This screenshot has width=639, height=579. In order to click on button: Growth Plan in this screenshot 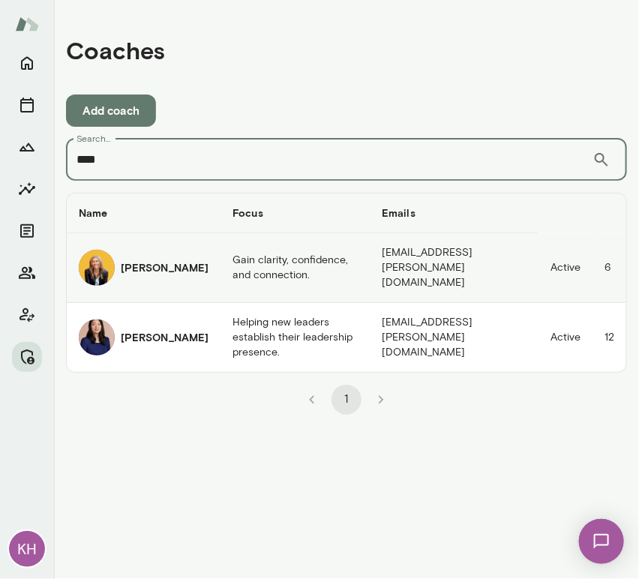, I will do `click(27, 147)`.